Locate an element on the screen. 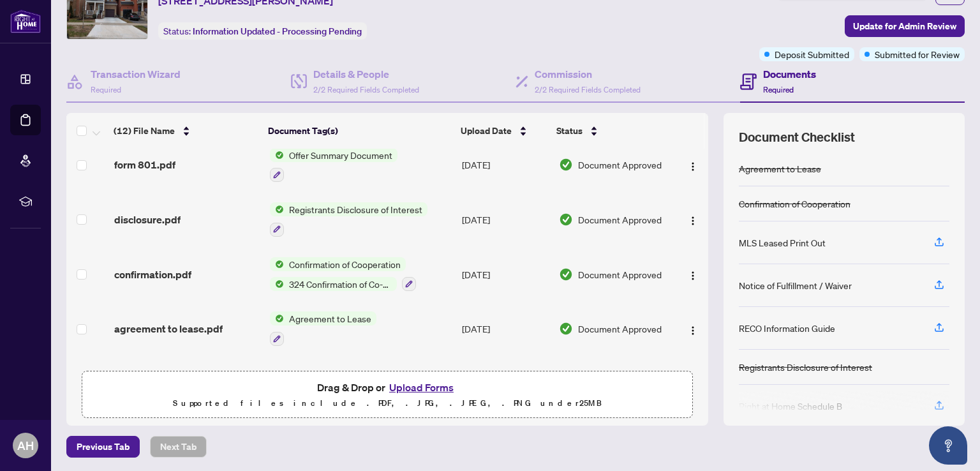 The height and width of the screenshot is (471, 980). span: Registrants Disclosure of Interest is located at coordinates (355, 210).